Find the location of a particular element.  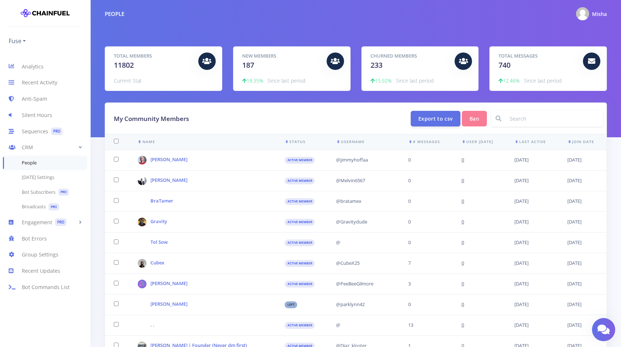

span: Current Stat is located at coordinates (128, 80).